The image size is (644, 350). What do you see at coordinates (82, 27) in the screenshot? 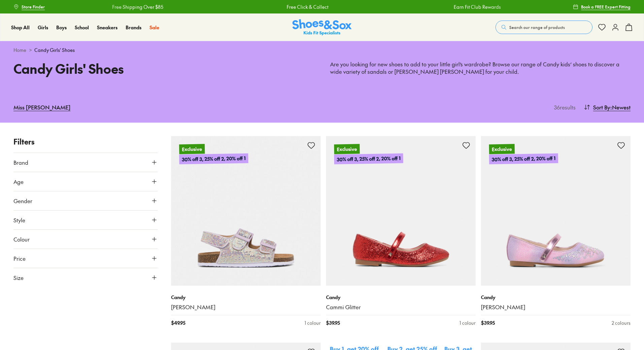
I see `a: School` at bounding box center [82, 27].